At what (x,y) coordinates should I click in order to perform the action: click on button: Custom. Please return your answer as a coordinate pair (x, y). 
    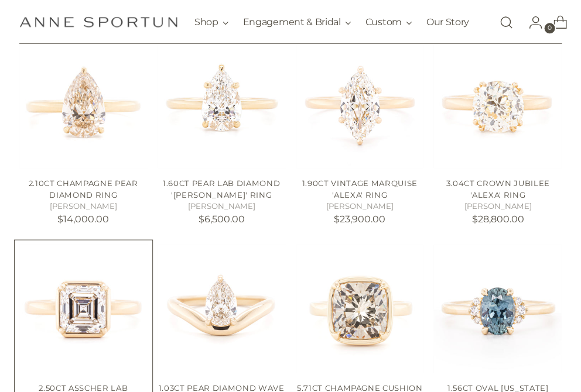
    Looking at the image, I should click on (388, 22).